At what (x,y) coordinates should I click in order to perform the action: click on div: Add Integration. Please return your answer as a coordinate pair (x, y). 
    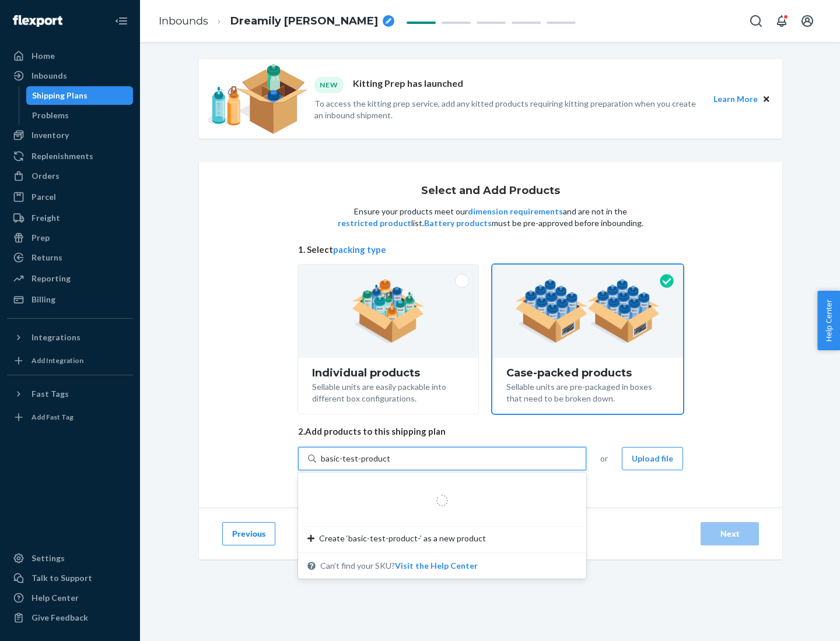
    Looking at the image, I should click on (58, 361).